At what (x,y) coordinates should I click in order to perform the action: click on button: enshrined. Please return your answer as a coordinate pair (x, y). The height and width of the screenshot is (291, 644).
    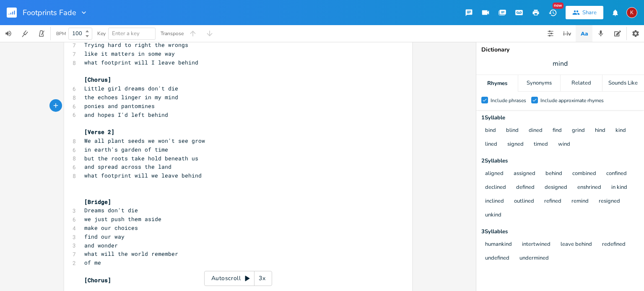
    Looking at the image, I should click on (589, 188).